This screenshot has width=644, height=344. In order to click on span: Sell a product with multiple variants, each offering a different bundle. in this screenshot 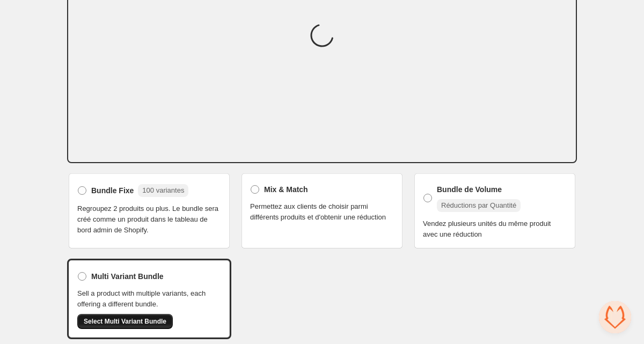, I will do `click(149, 299)`.